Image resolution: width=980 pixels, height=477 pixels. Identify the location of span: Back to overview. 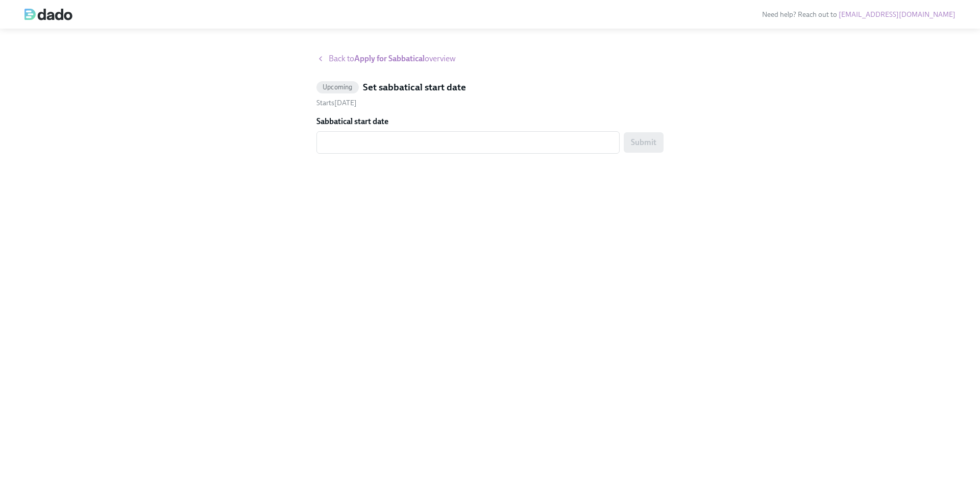
(392, 59).